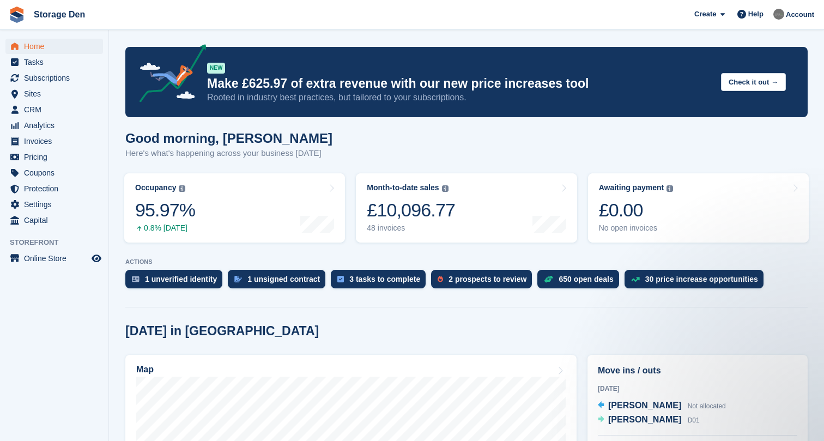  Describe the element at coordinates (411, 210) in the screenshot. I see `div: £10,096.77` at that location.